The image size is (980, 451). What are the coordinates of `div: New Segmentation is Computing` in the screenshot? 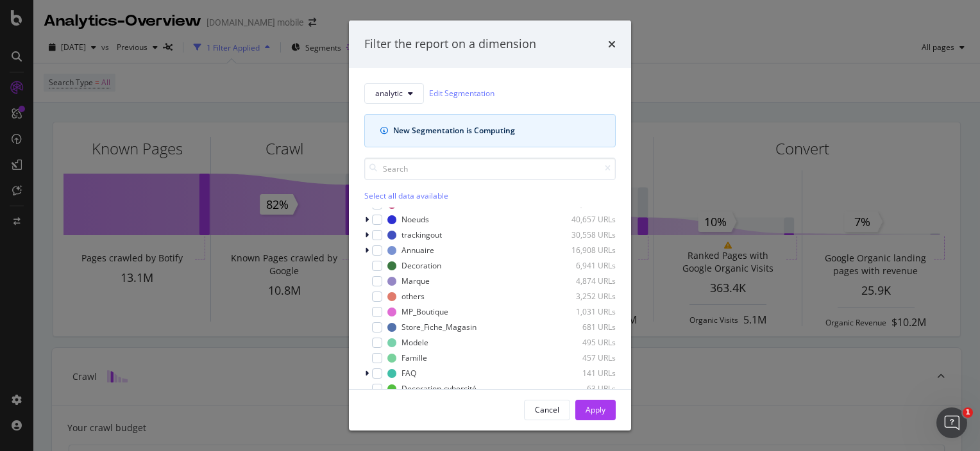 It's located at (497, 131).